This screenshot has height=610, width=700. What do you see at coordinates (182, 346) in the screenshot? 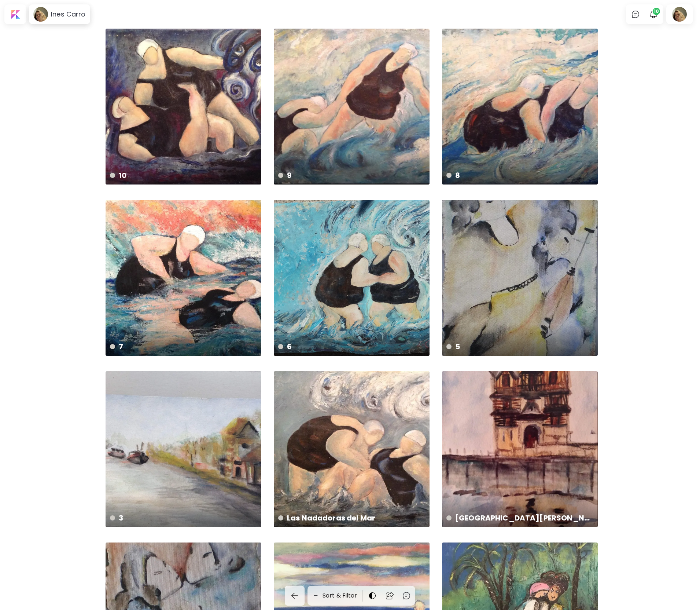
I see `h4: 7` at bounding box center [182, 346].